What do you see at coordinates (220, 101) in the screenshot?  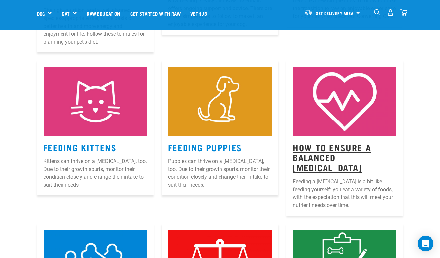 I see `img: Puppy-Icon.jpg` at bounding box center [220, 101].